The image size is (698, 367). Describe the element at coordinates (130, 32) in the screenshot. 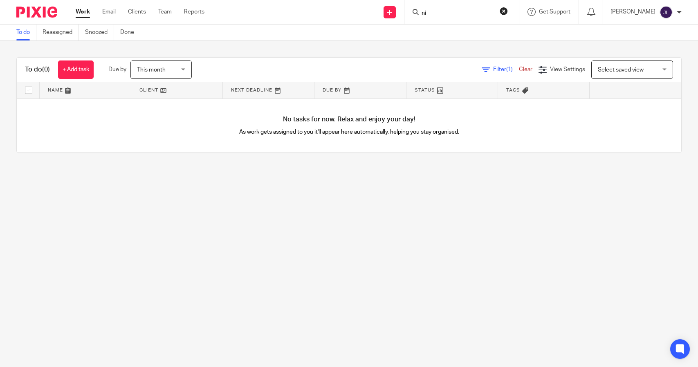

I see `a: Done` at that location.